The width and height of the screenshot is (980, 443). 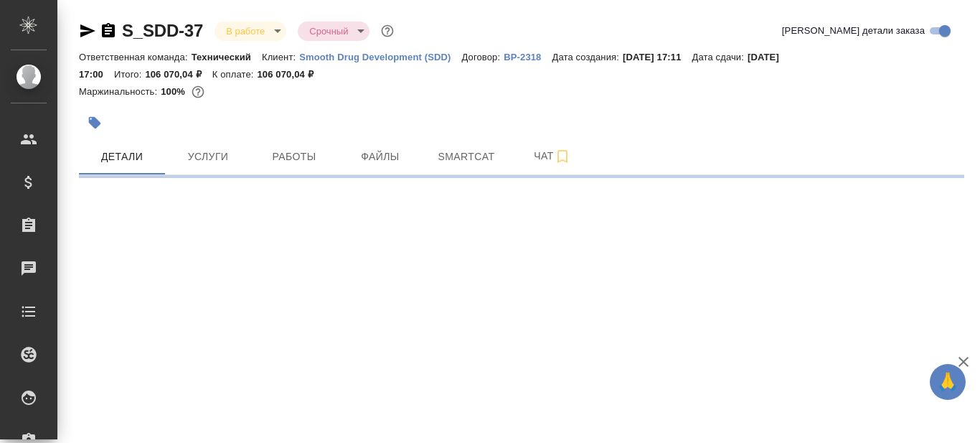 I want to click on a: Smooth Drug Development (SDD), so click(x=380, y=56).